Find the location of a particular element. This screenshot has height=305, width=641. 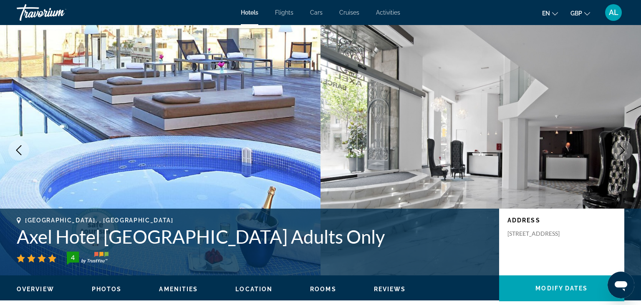

span: Flights is located at coordinates (284, 13).